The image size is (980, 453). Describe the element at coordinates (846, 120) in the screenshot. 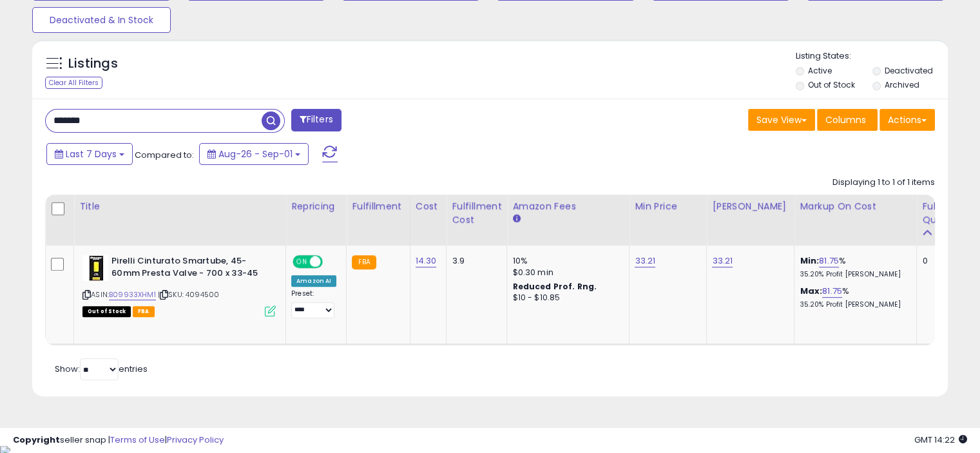

I see `span: Columns` at that location.